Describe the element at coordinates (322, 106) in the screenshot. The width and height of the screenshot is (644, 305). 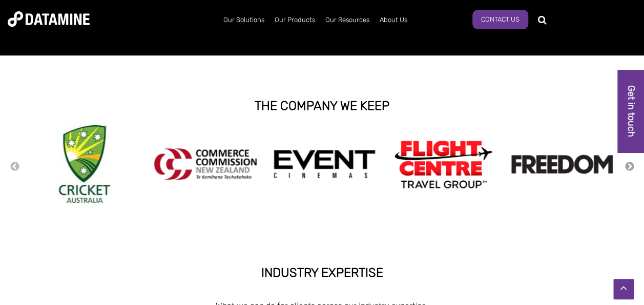
I see `strong: THE COMPANY WE KEEP` at that location.